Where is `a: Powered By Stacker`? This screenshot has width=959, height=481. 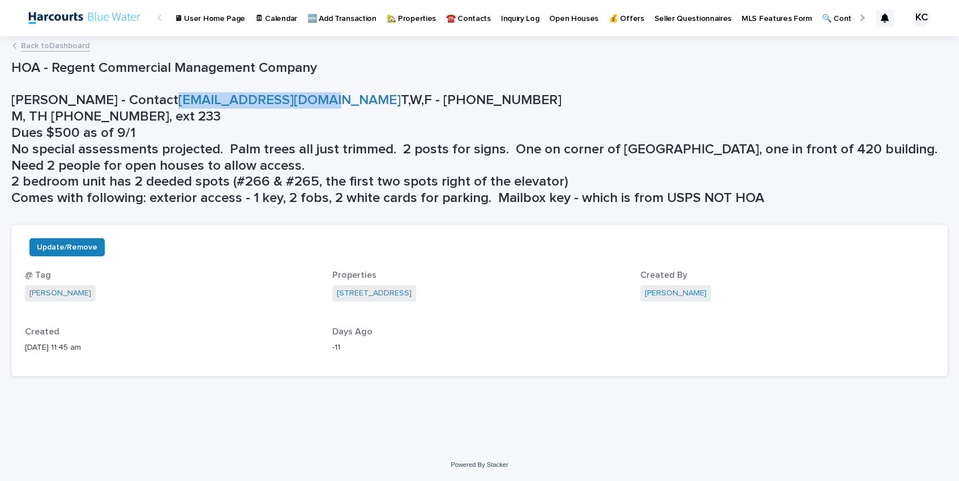
a: Powered By Stacker is located at coordinates (479, 465).